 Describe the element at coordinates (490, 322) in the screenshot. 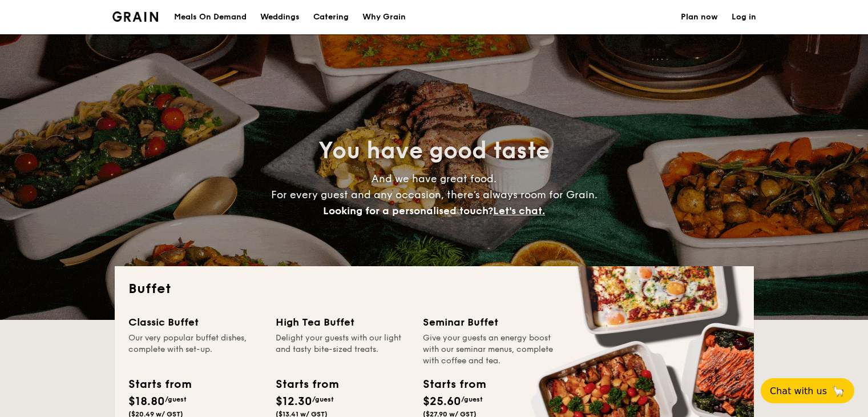

I see `div: Seminar Buffet` at that location.